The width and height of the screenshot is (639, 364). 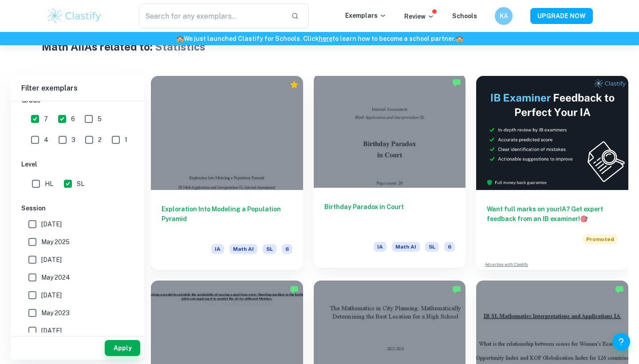 What do you see at coordinates (366, 16) in the screenshot?
I see `p: Exemplars` at bounding box center [366, 16].